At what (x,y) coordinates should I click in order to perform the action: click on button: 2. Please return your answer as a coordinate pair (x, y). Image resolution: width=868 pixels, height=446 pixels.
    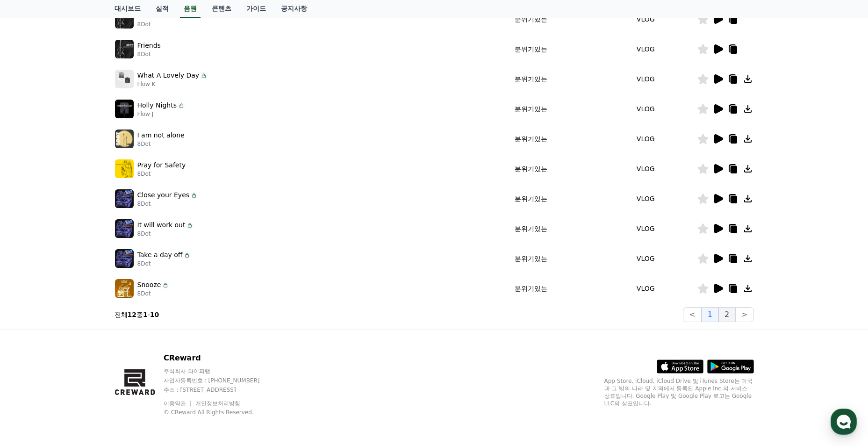
    Looking at the image, I should click on (727, 315).